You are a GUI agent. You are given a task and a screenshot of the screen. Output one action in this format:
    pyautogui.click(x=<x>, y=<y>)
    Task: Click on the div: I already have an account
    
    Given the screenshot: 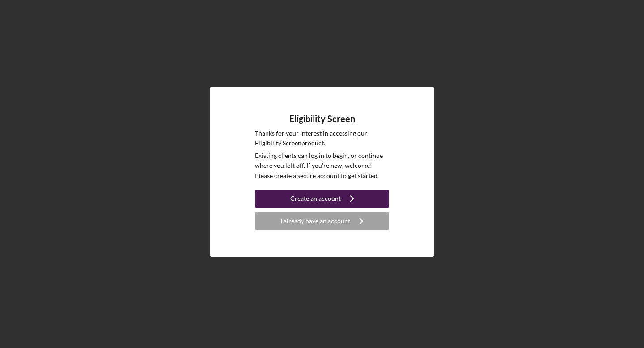 What is the action you would take?
    pyautogui.click(x=316, y=221)
    